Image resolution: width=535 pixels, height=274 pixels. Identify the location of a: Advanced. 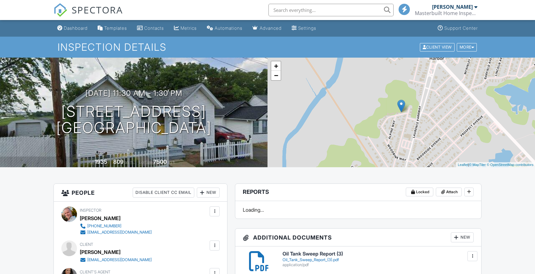
(267, 28).